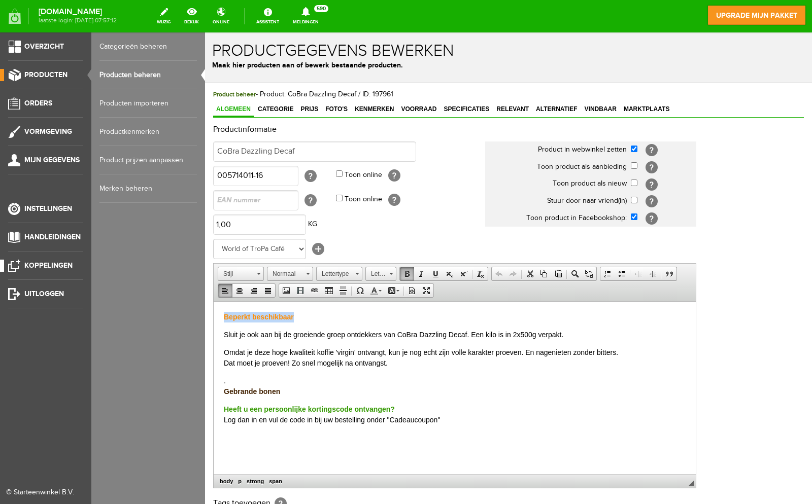 The height and width of the screenshot is (504, 812). I want to click on a: Inspringing vergroten, so click(447, 241).